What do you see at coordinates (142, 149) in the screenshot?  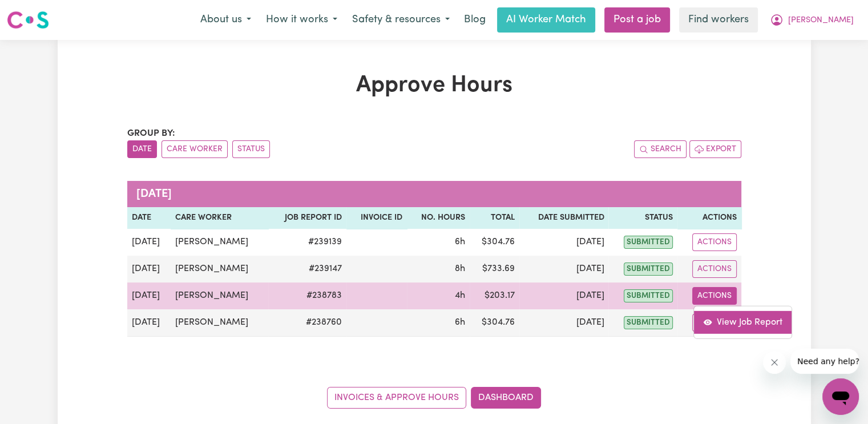 I see `button: sort invoices by date` at bounding box center [142, 149].